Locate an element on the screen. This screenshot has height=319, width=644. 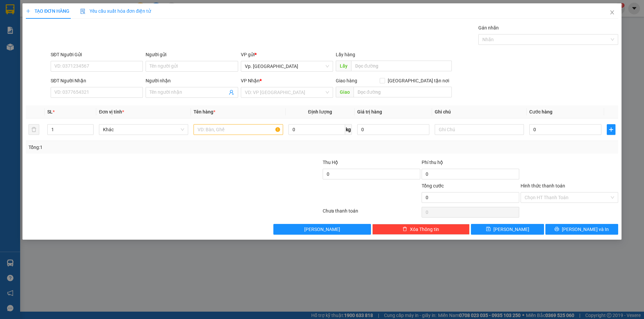
span: Giao is located at coordinates (344, 92).